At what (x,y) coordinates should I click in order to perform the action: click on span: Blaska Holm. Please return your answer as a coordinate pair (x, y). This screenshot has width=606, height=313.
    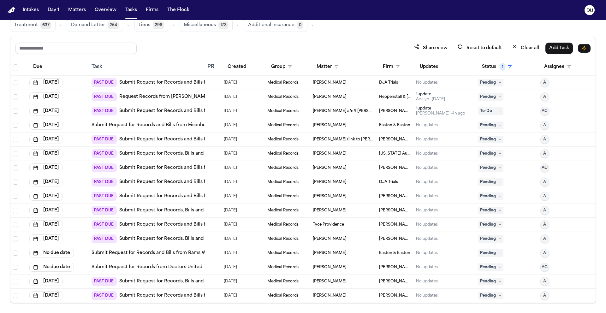
    Looking at the image, I should click on (395, 168).